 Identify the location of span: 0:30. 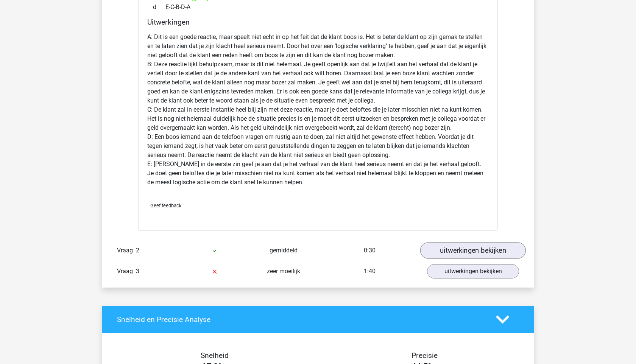
(369, 251).